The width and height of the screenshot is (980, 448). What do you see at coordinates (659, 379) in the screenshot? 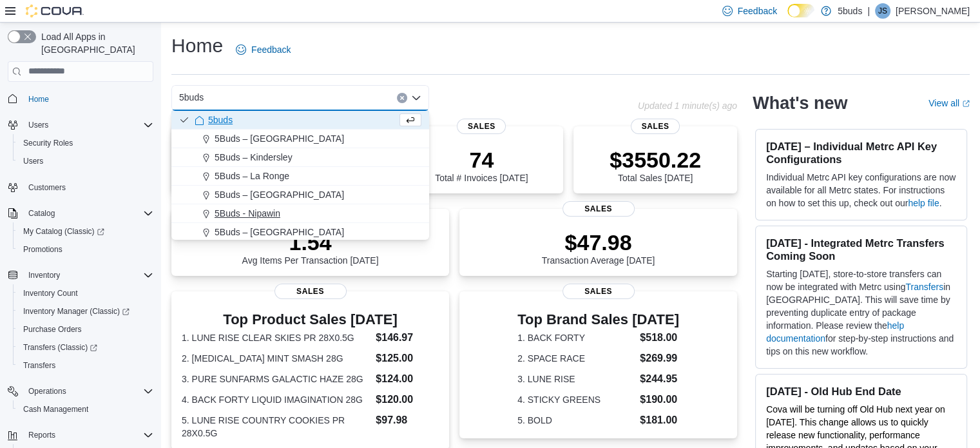
I see `dd: $244.95` at bounding box center [659, 379].